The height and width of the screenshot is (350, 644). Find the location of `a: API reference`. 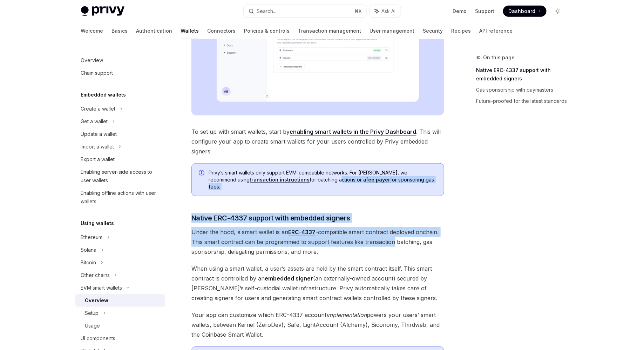

a: API reference is located at coordinates (496, 31).